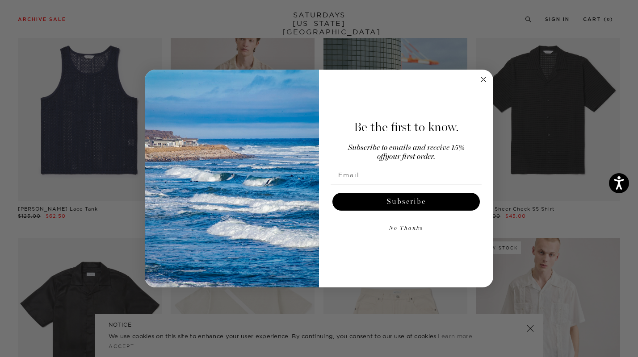 This screenshot has width=638, height=357. What do you see at coordinates (232, 179) in the screenshot?
I see `img: 125c788d-000d-4f3e-b05a-1b92b2a23ec9.jpeg` at bounding box center [232, 179].